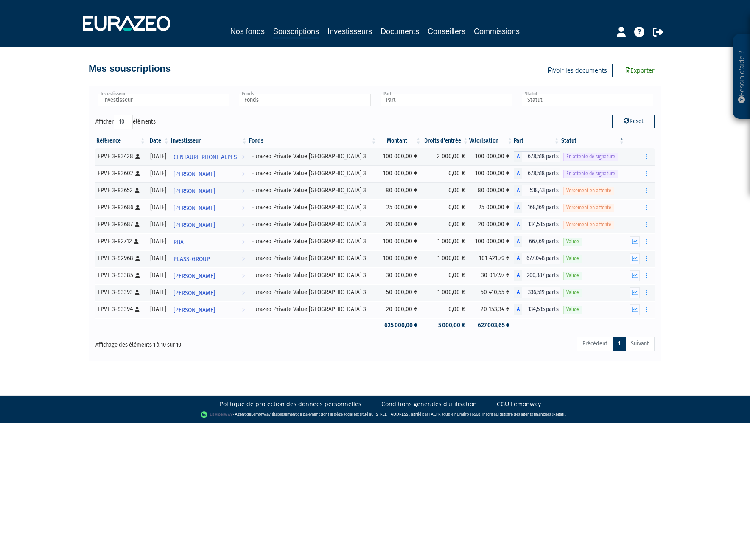 The height and width of the screenshot is (542, 750). I want to click on td: 50 410,55 €, so click(491, 292).